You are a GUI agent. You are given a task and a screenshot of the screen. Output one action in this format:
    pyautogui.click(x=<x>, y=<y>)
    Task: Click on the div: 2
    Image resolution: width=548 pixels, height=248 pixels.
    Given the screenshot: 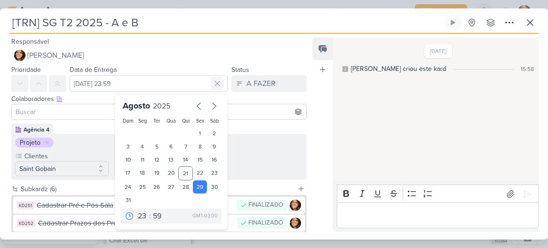 What is the action you would take?
    pyautogui.click(x=214, y=134)
    